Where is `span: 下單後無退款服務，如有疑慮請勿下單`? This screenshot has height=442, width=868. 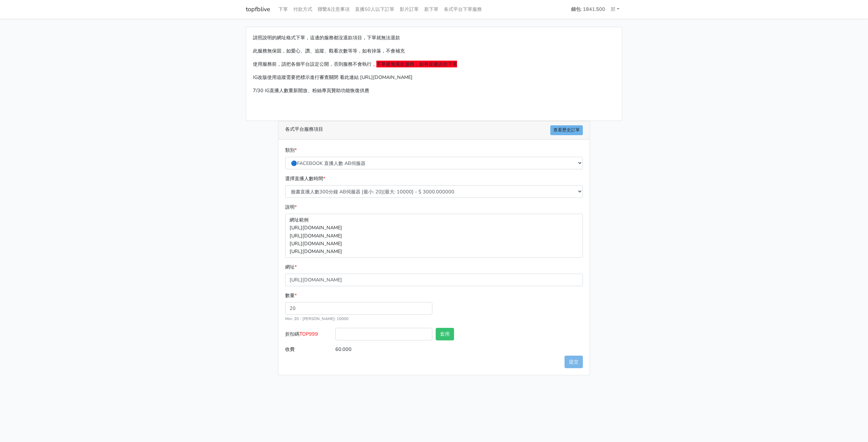
span: 下單後無退款服務，如有疑慮請勿下單 is located at coordinates (417, 64).